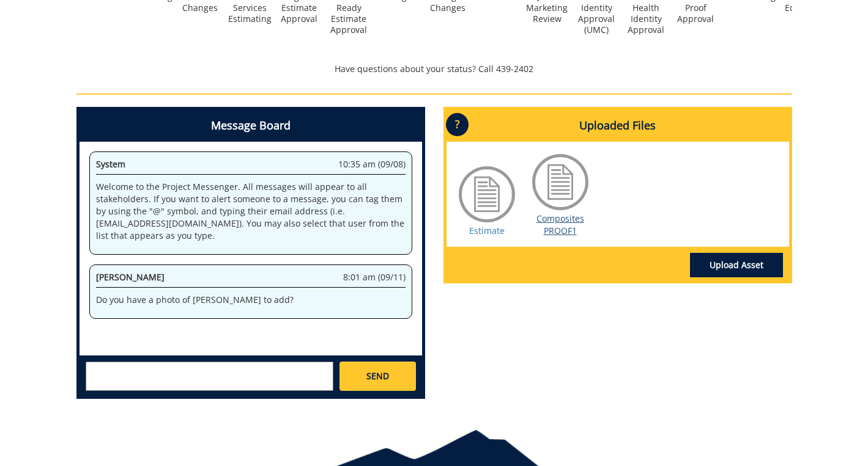  Describe the element at coordinates (487, 231) in the screenshot. I see `a: Estimate` at that location.